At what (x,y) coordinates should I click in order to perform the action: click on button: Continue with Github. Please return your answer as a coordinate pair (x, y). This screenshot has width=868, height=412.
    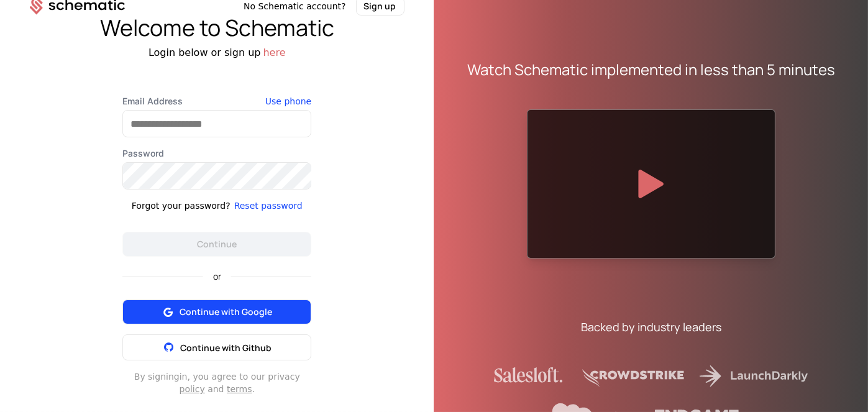
    Looking at the image, I should click on (217, 348).